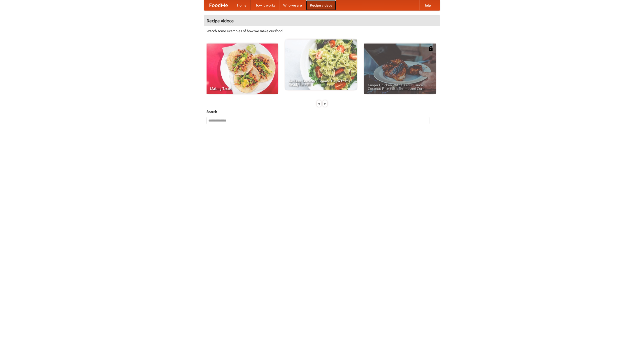 This screenshot has height=356, width=644. I want to click on a: An Easy, Summery Tomato Pasta That's Ready for Fall, so click(321, 64).